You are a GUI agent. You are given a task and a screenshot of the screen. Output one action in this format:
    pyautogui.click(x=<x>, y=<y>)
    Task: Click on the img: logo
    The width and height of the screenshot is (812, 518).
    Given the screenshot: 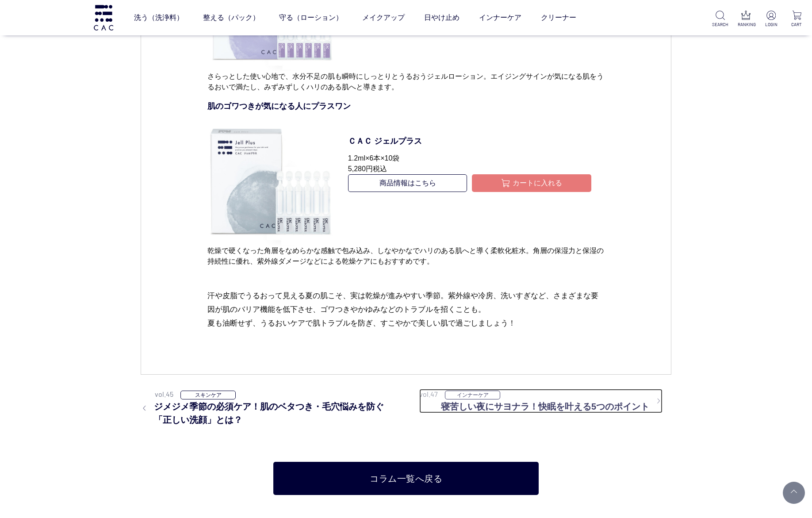 What is the action you would take?
    pyautogui.click(x=104, y=17)
    